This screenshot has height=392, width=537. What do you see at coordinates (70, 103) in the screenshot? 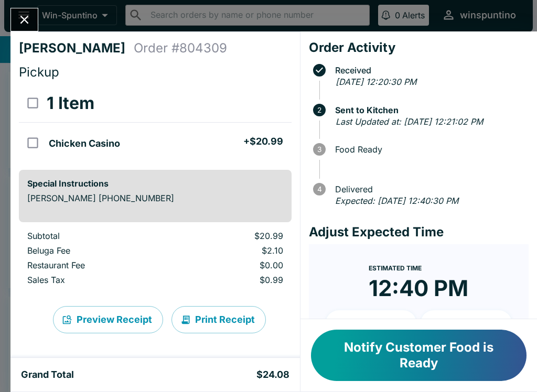
I see `h3: 1 Item` at bounding box center [70, 103].